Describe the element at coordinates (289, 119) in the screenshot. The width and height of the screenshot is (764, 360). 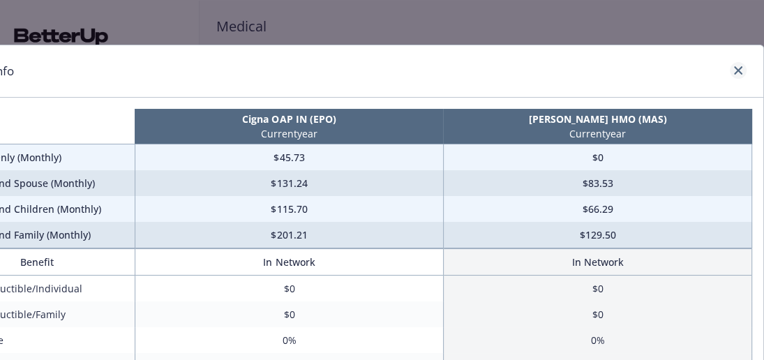
I see `p: Cigna OAP IN (EPO)` at that location.